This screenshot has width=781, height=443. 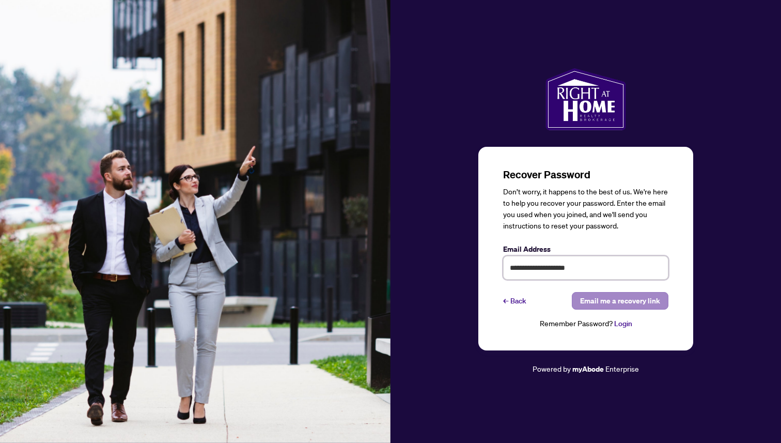 What do you see at coordinates (622, 368) in the screenshot?
I see `span: Enterprise` at bounding box center [622, 368].